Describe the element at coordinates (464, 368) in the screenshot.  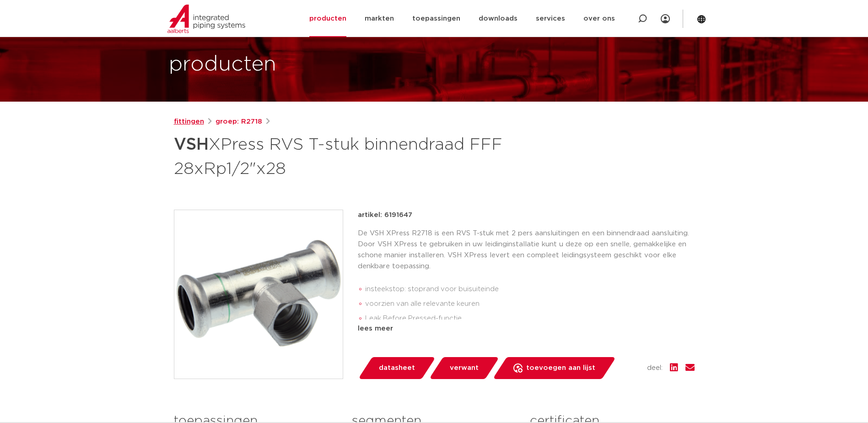
I see `a: verwant` at that location.